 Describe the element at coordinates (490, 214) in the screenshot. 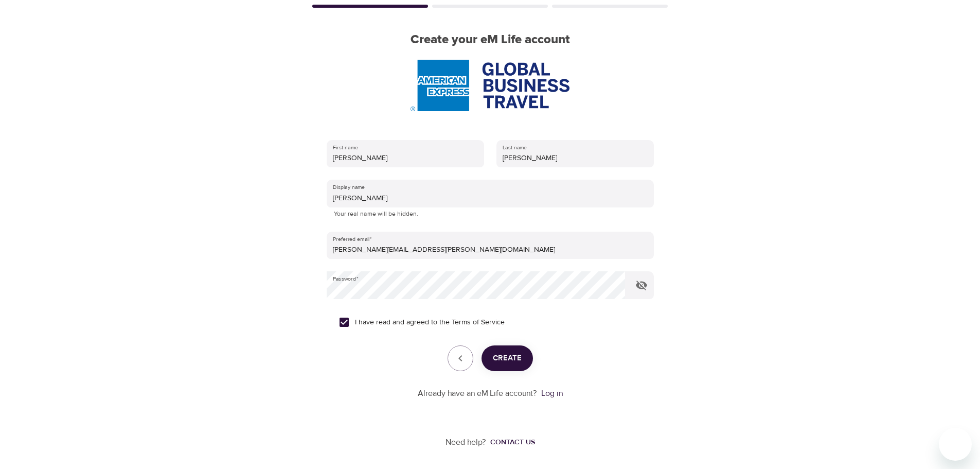

I see `p: Your real name will be hidden.` at that location.